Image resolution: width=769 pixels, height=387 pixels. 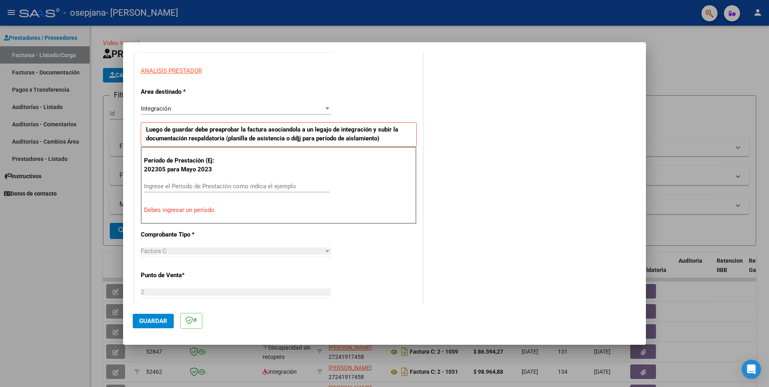 What do you see at coordinates (171, 71) in the screenshot?
I see `span: ANALISIS PRESTADOR` at bounding box center [171, 71].